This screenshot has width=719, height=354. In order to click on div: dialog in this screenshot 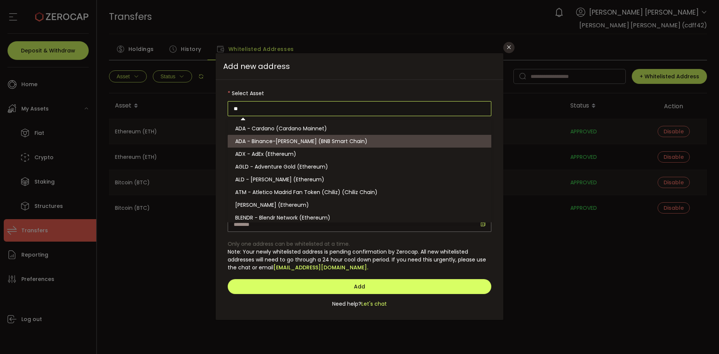, I will do `click(360, 187)`.